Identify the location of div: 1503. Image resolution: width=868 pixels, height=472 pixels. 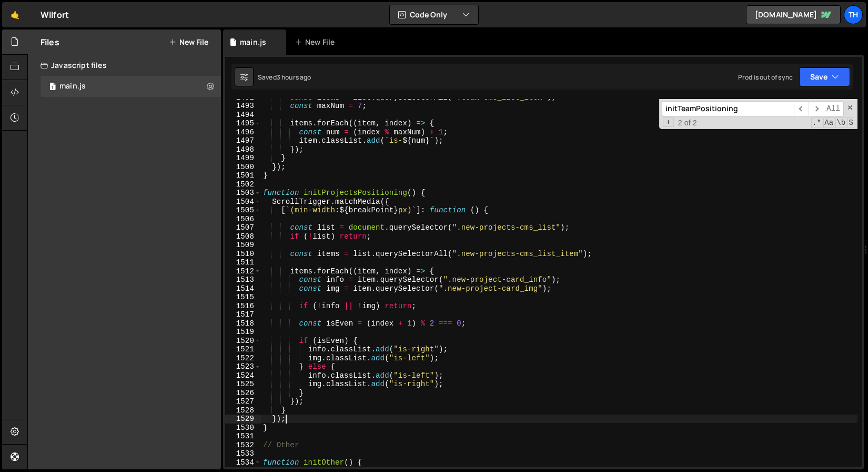
(243, 193).